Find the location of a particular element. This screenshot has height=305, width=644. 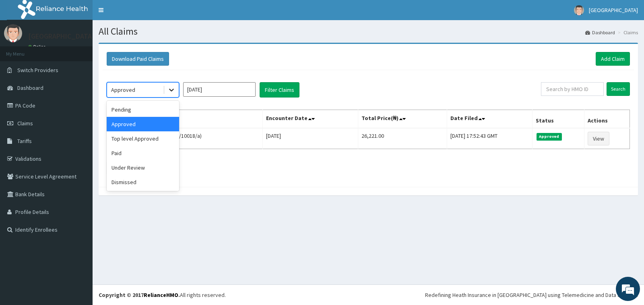

a: Add Claim is located at coordinates (613, 59).